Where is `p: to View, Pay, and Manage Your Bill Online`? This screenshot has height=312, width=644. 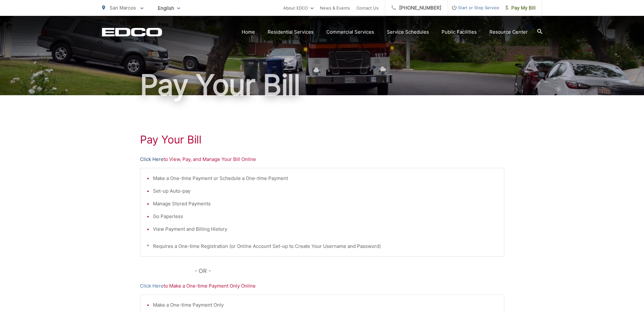 p: to View, Pay, and Manage Your Bill Online is located at coordinates (322, 159).